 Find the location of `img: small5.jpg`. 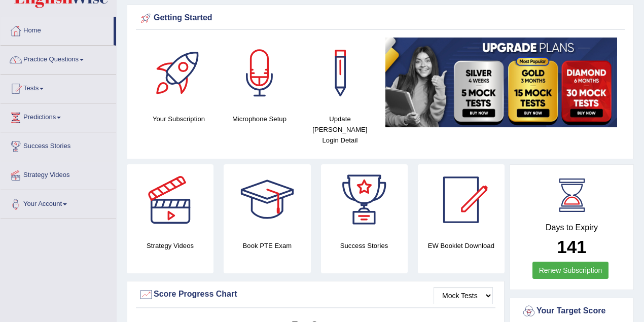

img: small5.jpg is located at coordinates (501, 82).